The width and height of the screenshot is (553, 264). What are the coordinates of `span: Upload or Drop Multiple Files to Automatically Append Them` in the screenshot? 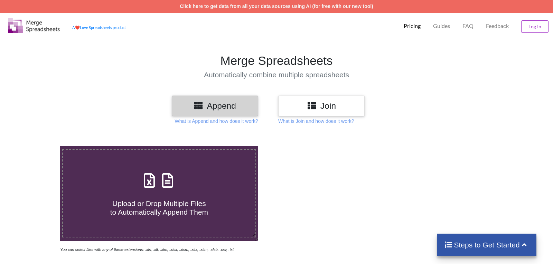 It's located at (159, 208).